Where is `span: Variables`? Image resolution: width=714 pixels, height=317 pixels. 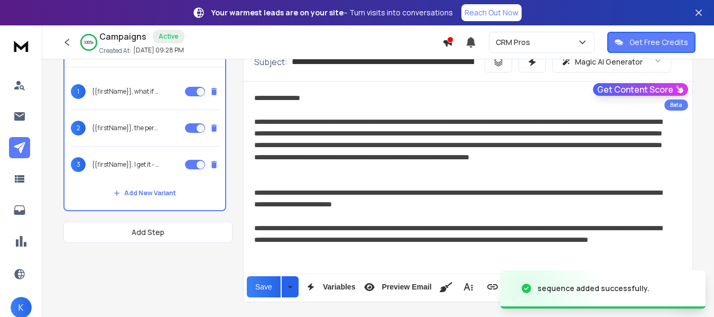
span: Variables is located at coordinates (339, 287).